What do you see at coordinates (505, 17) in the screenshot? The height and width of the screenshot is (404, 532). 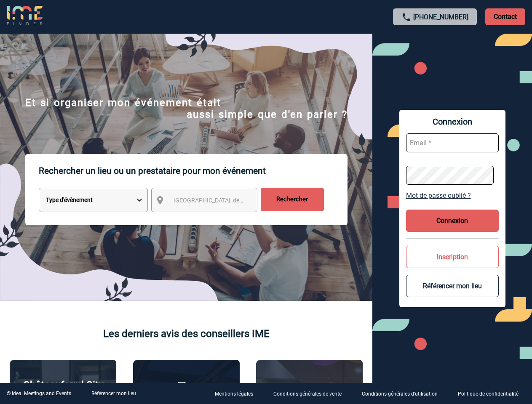 I see `p: Contact` at bounding box center [505, 17].